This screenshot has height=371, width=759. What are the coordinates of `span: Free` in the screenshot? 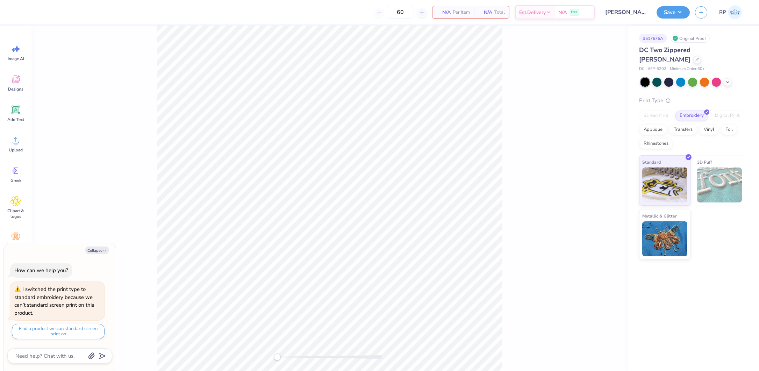 It's located at (574, 12).